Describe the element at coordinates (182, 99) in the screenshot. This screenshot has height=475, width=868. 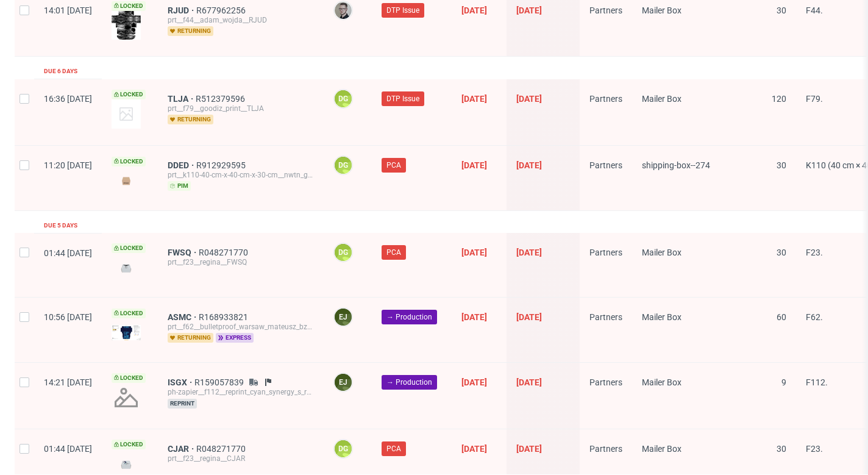
I see `a: TLJA` at that location.